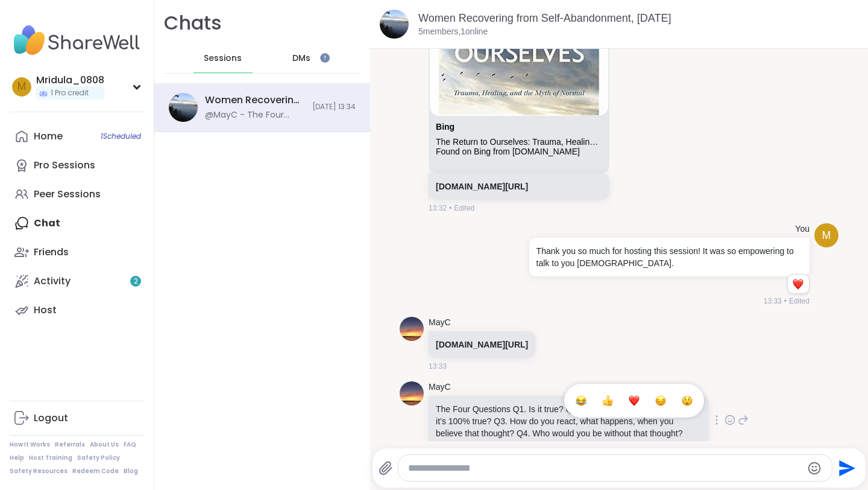 The height and width of the screenshot is (490, 868). Describe the element at coordinates (76, 137) in the screenshot. I see `a: Home1Scheduled` at that location.